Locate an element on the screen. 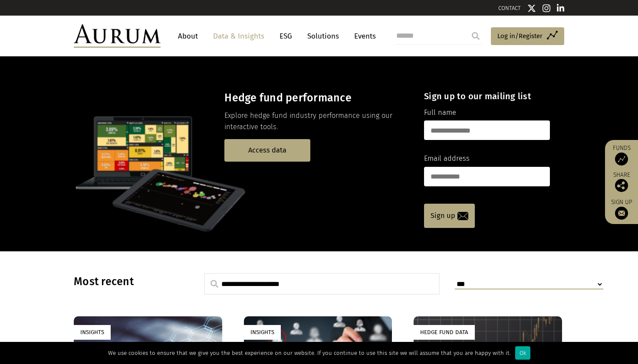 This screenshot has width=638, height=364. label: Full name is located at coordinates (440, 113).